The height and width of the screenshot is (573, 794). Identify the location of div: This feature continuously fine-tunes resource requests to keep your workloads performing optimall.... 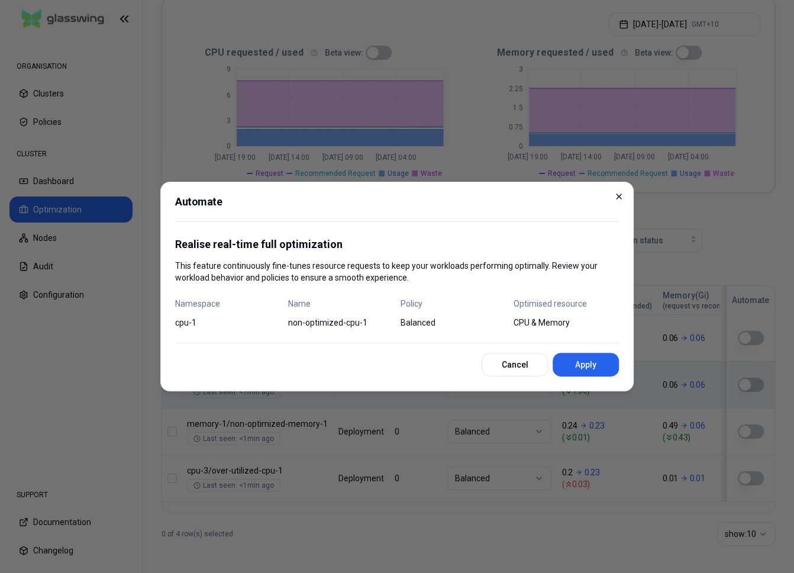
(397, 260).